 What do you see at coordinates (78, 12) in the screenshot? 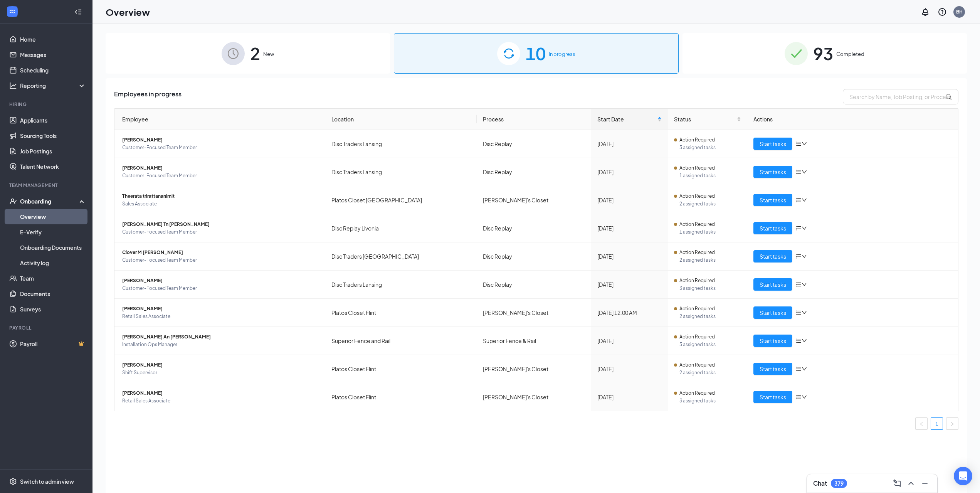
I see `svg: Collapse` at bounding box center [78, 12].